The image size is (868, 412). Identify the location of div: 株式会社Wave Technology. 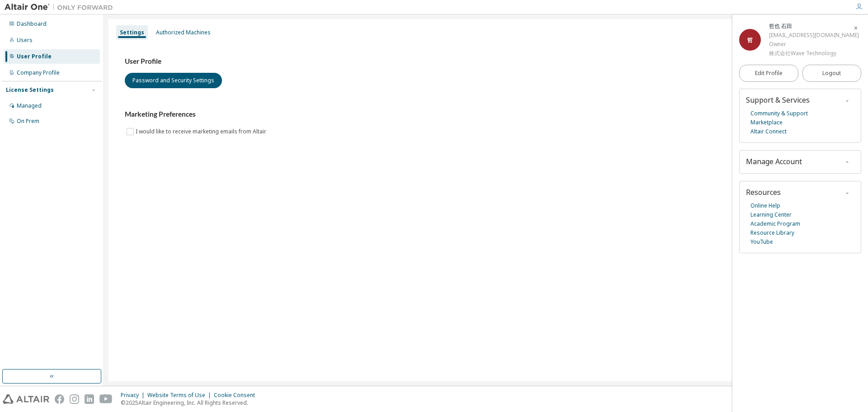
(814, 53).